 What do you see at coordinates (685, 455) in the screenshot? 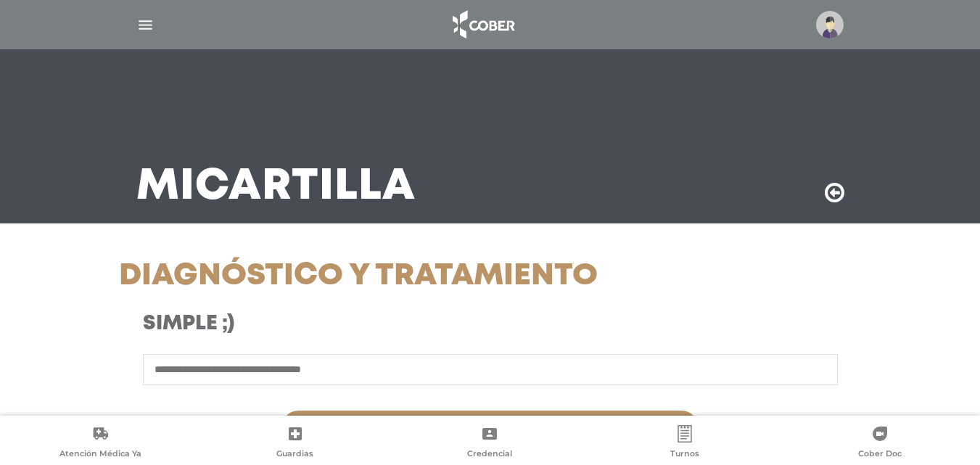
I see `span: Turnos` at bounding box center [685, 455].